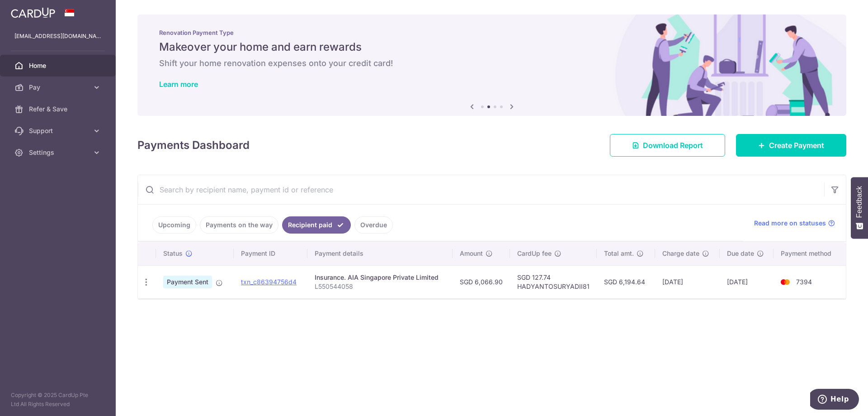  I want to click on h4: Payments Dashboard, so click(194, 145).